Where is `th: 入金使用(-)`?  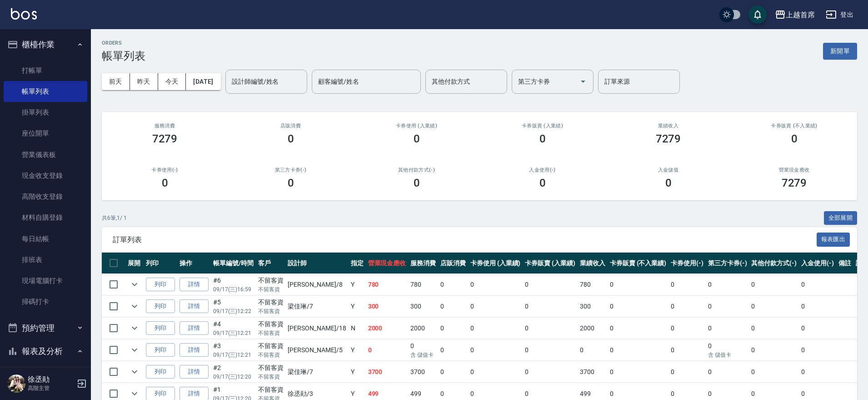
th: 入金使用(-) is located at coordinates (818, 263).